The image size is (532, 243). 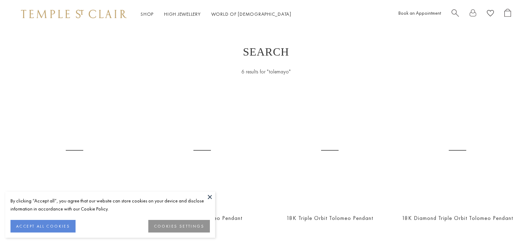 I want to click on div: 6 results for "tolemayo", so click(x=266, y=72).